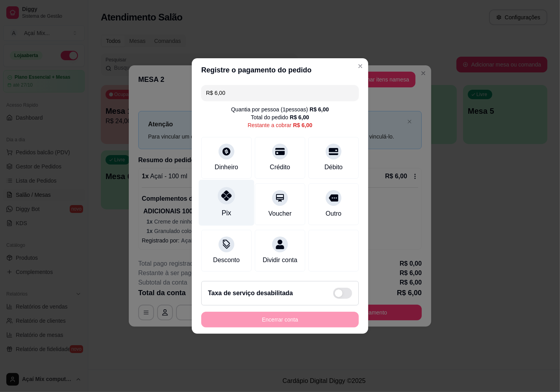  Describe the element at coordinates (280, 70) in the screenshot. I see `header: Registre o pagamento do pedido` at that location.